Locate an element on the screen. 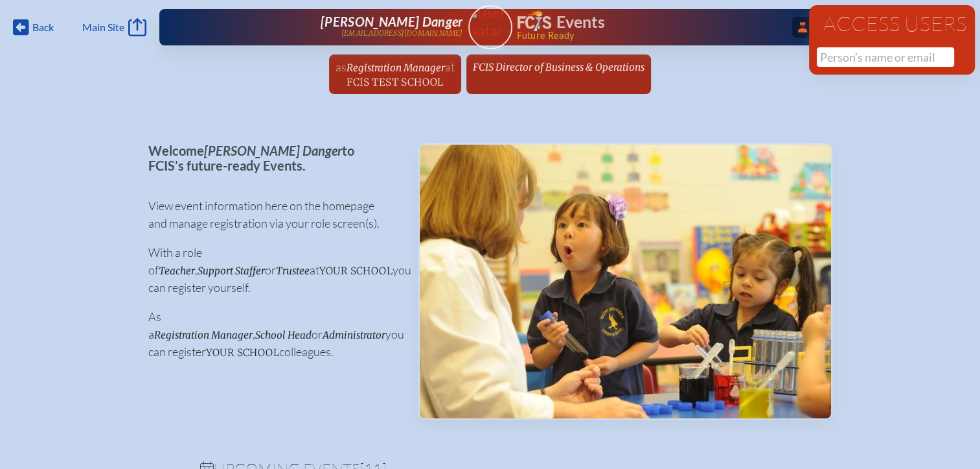 This screenshot has width=980, height=469. h1: Access Users is located at coordinates (893, 24).